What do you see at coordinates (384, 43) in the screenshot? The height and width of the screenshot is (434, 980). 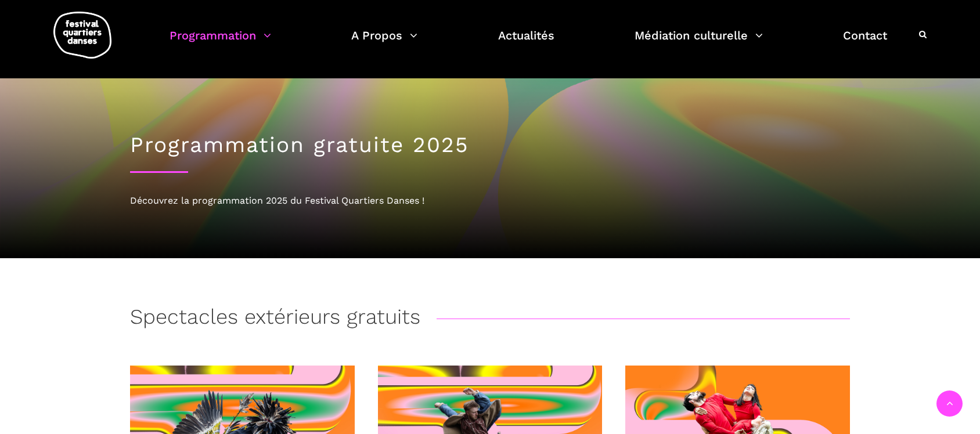 I see `a: A Propos` at bounding box center [384, 43].